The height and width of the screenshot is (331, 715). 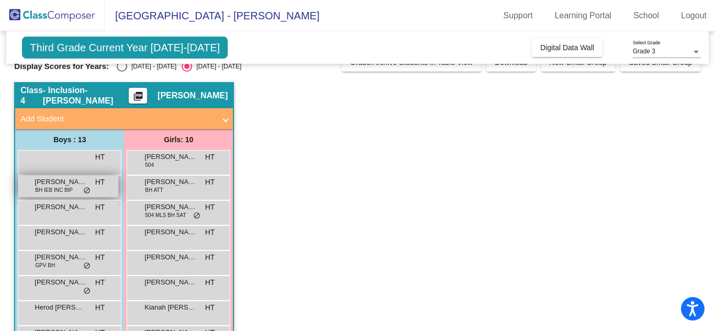 What do you see at coordinates (118, 119) in the screenshot?
I see `mat-panel-title: Add Student` at bounding box center [118, 119].